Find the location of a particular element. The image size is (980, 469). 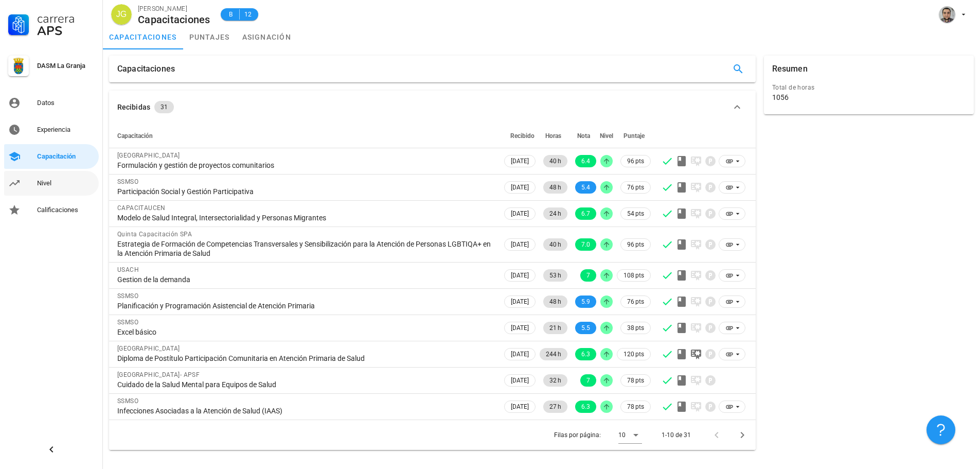

div: Estrategia de Formación de Competencias Transversales y Sensibilización para la Atención de Perso... is located at coordinates (306, 248).